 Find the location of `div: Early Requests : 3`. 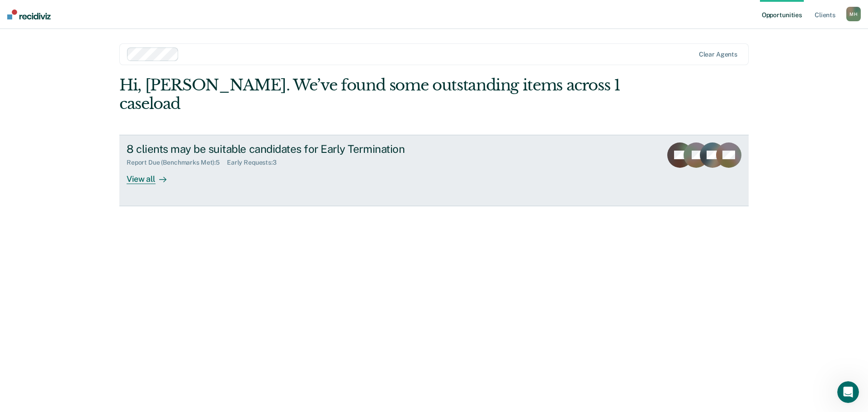

div: Early Requests : 3 is located at coordinates (256, 162).